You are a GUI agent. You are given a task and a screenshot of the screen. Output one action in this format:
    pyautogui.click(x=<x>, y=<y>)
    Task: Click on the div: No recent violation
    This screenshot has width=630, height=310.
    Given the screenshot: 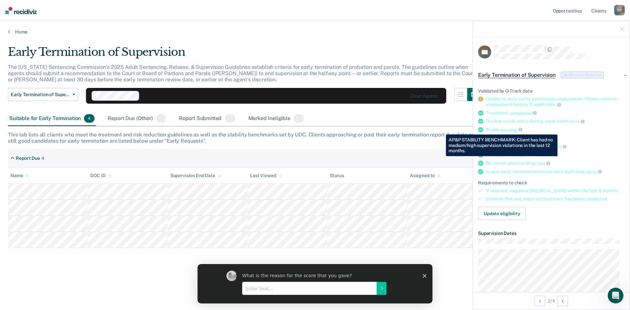 What is the action you would take?
    pyautogui.click(x=555, y=138)
    